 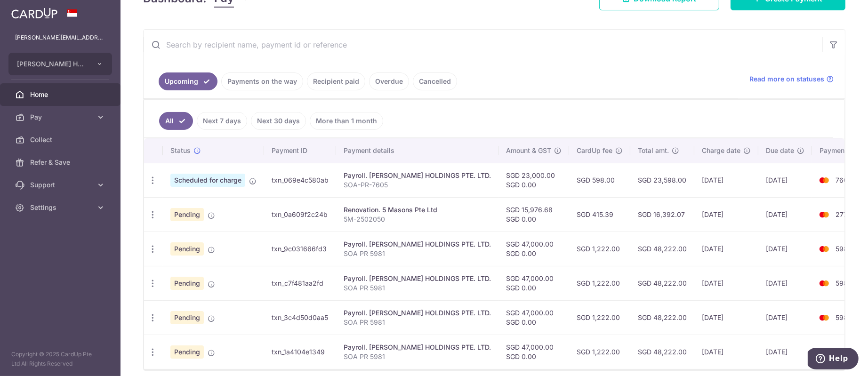 I want to click on td: SGD 23,000.00 SGD 0.00, so click(x=534, y=180).